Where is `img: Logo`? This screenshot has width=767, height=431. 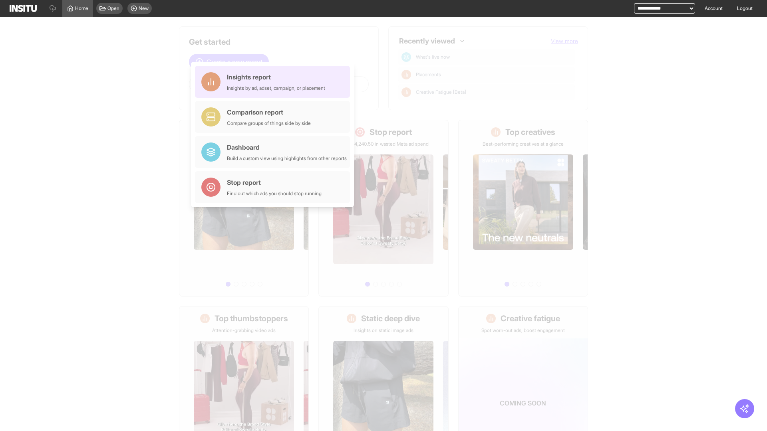 img: Logo is located at coordinates (23, 8).